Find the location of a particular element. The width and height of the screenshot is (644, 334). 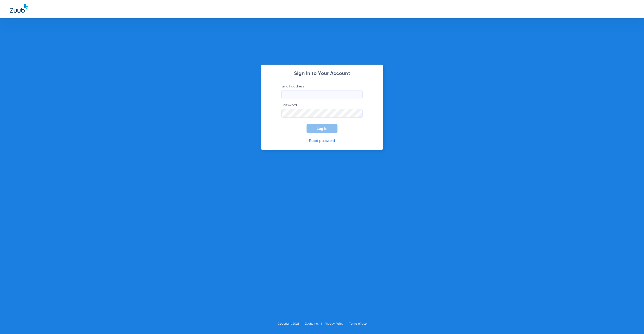

a: Privacy Policy is located at coordinates (334, 324).